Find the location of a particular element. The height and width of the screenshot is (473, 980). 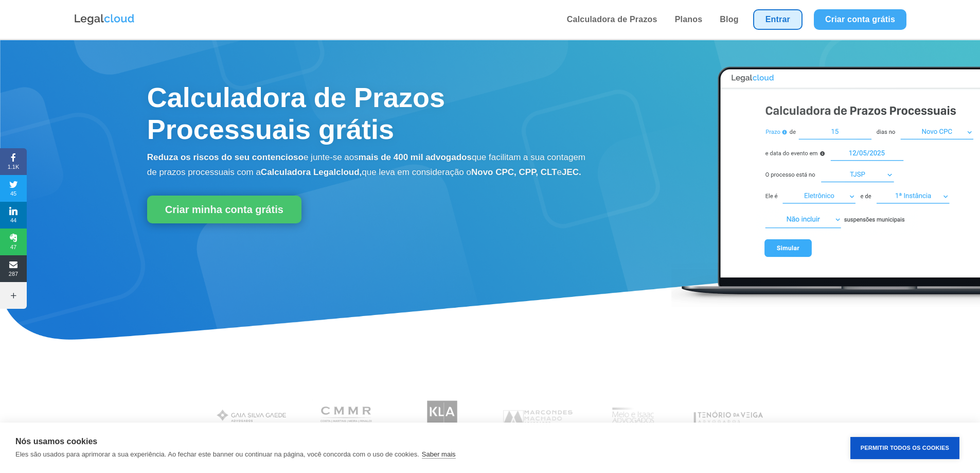

b: Novo CPC, CPP, CLT is located at coordinates (513, 172).